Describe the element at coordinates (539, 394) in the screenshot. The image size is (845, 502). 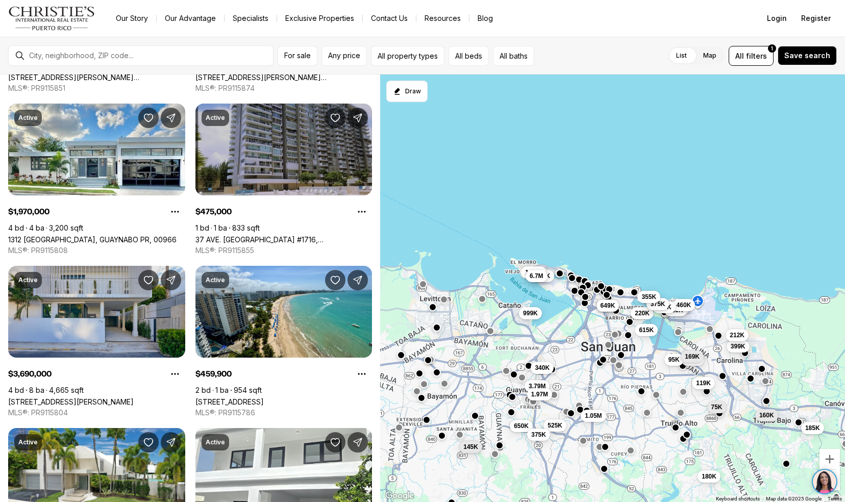
I see `button: 1.97M` at that location.